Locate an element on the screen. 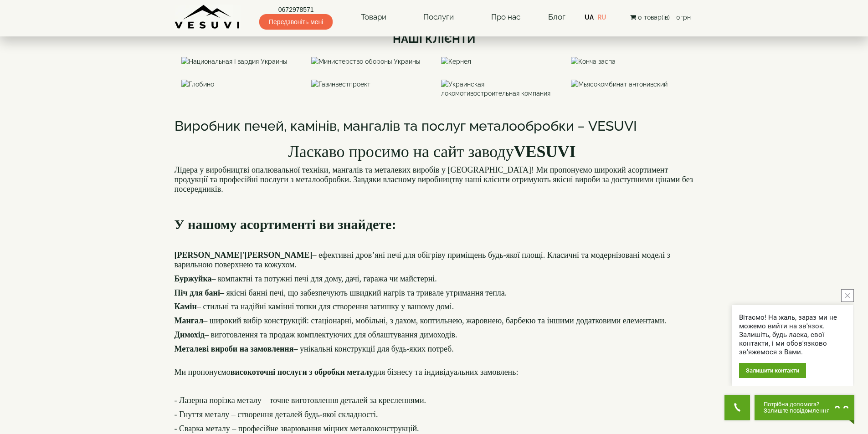  a: RU is located at coordinates (602, 17).